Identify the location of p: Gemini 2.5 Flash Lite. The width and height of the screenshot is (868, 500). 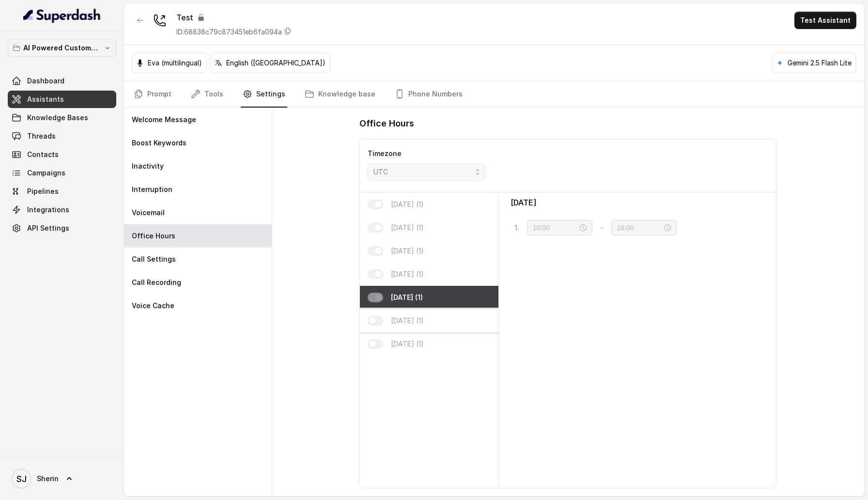
(820, 63).